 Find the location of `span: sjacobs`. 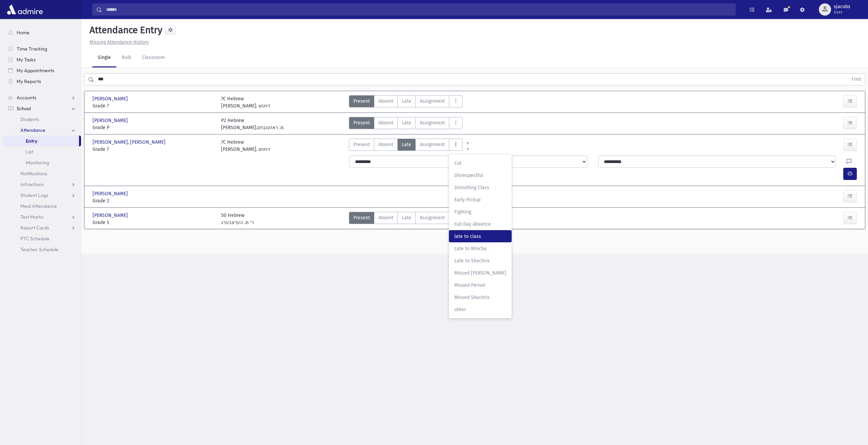

span: sjacobs is located at coordinates (842, 6).